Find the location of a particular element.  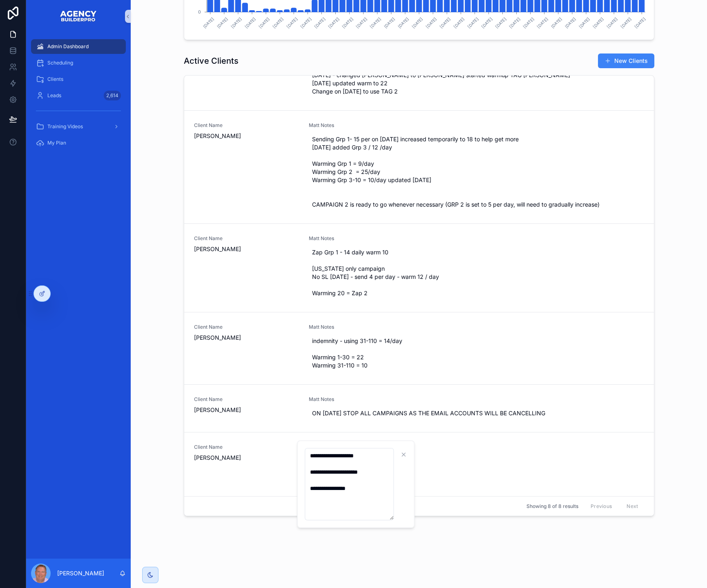

span: Showing 8 of 8 results is located at coordinates (552, 506).